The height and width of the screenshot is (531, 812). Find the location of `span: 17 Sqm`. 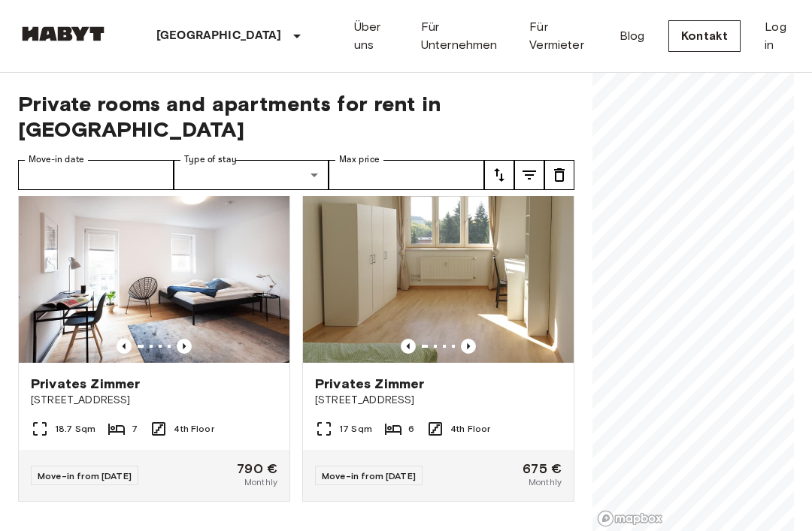

span: 17 Sqm is located at coordinates (356, 429).